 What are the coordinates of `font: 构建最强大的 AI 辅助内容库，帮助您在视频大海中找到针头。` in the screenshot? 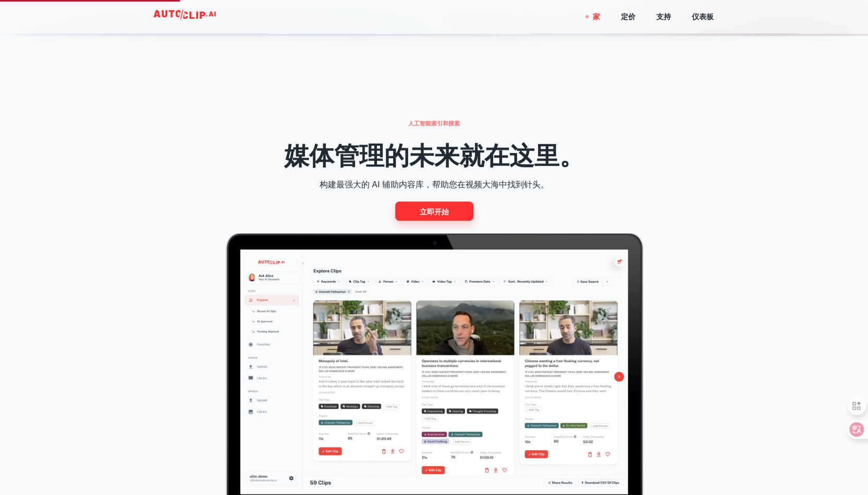 It's located at (434, 184).